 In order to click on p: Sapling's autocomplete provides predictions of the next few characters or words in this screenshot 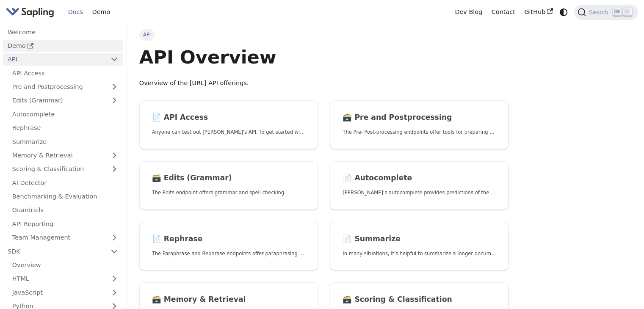, I will do `click(420, 193)`.